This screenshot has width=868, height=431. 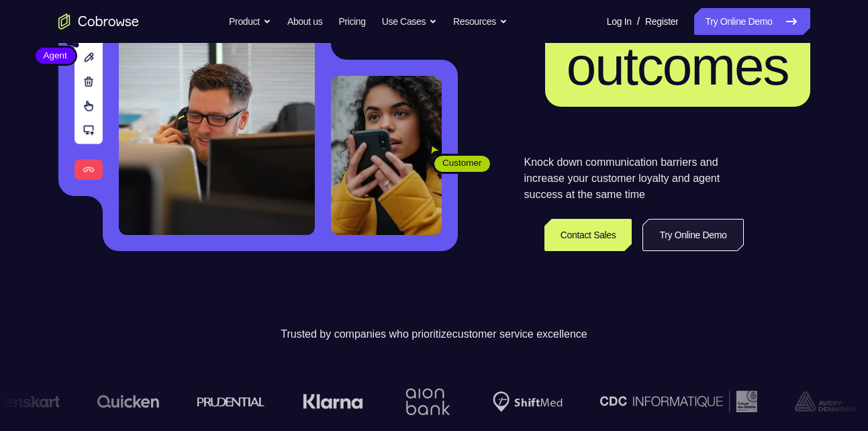 I want to click on a: Contact Sales, so click(x=588, y=235).